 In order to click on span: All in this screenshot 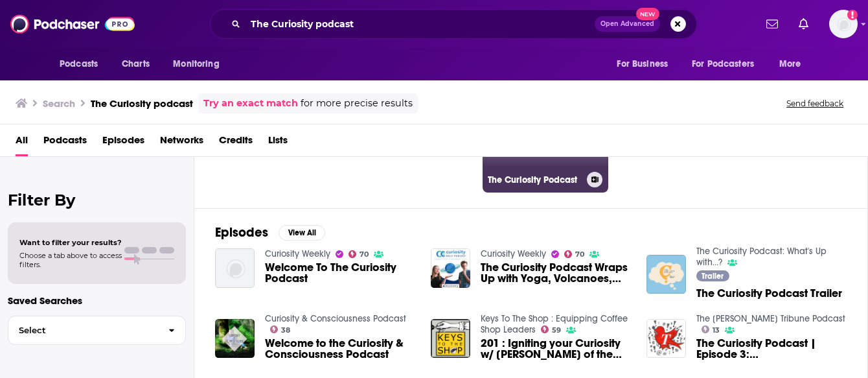, I will do `click(21, 143)`.